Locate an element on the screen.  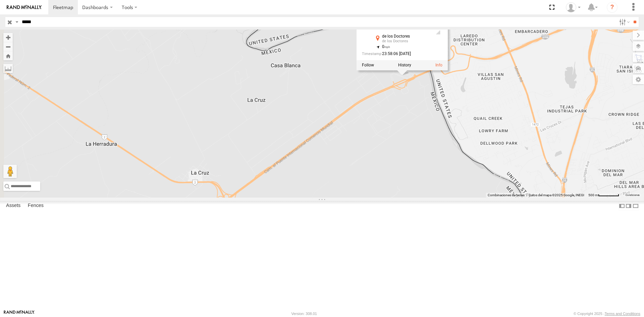
label: Realtime tracking of Asset is located at coordinates (368, 65).